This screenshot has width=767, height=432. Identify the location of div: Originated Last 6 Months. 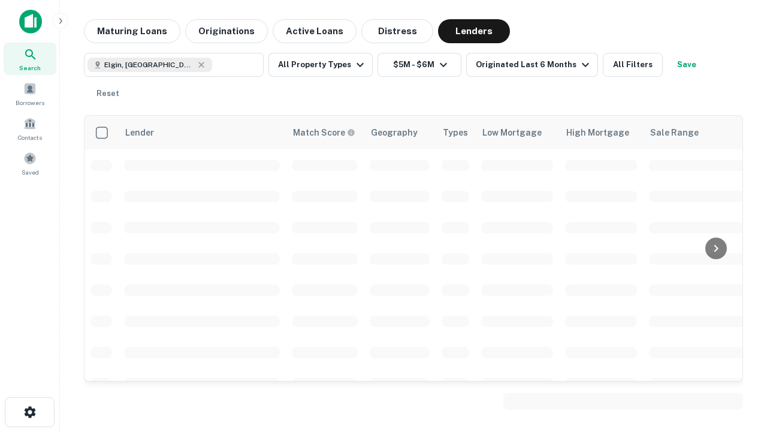
(534, 65).